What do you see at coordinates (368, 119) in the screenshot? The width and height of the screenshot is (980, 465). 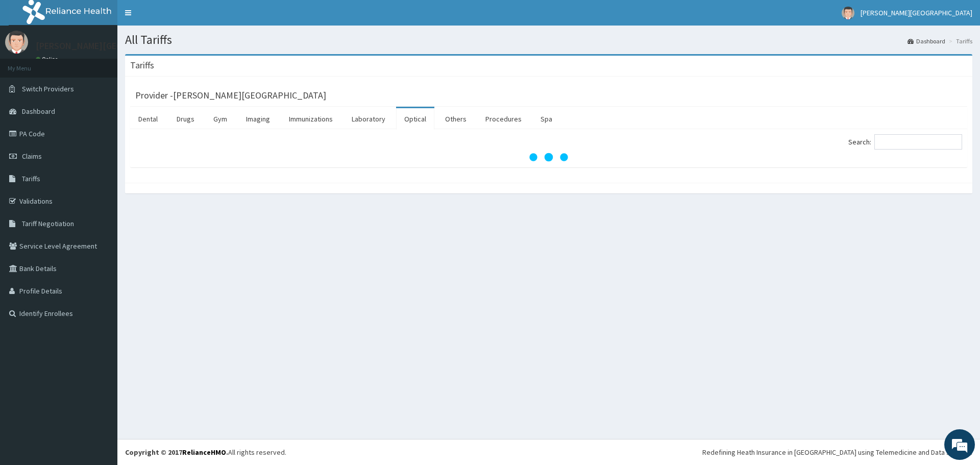 I see `a: Laboratory` at bounding box center [368, 119].